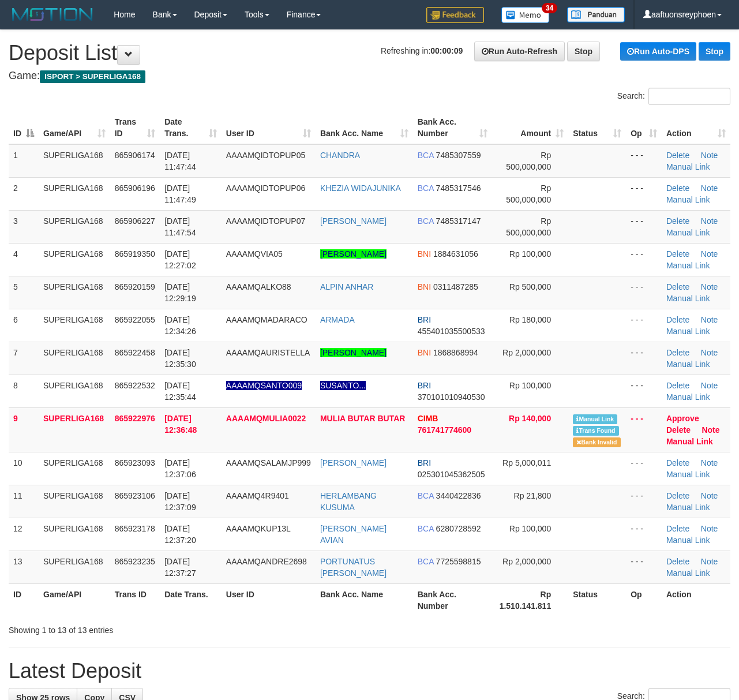  I want to click on span: BNI, so click(424, 254).